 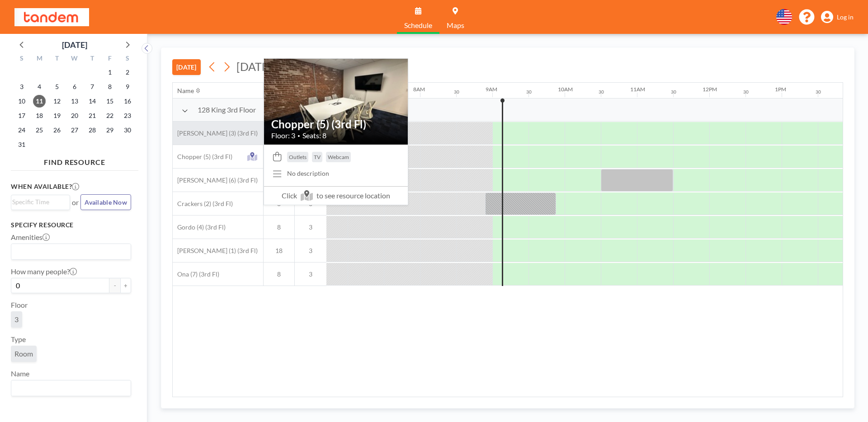 I want to click on img: resource-image, so click(x=336, y=102).